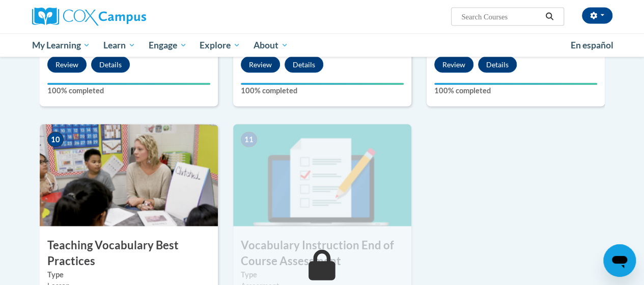 Image resolution: width=644 pixels, height=285 pixels. I want to click on span: Engage, so click(167, 45).